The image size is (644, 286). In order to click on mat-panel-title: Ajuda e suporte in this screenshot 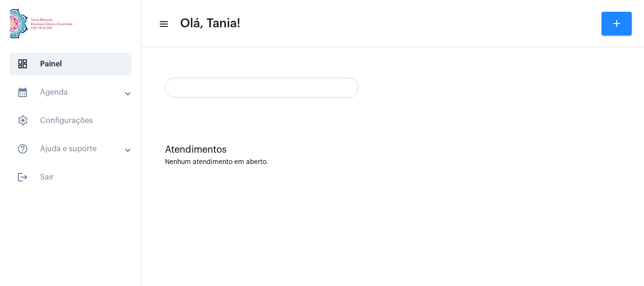, I will do `click(71, 149)`.